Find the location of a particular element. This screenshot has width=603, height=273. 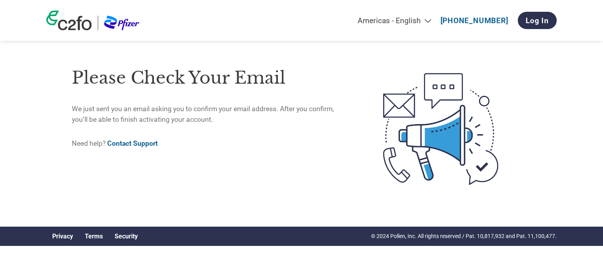

p: © 2024 Pollen, Inc. All rights reserved / Pat. 10,817,932 and Pat. 11,100,477. is located at coordinates (463, 236).